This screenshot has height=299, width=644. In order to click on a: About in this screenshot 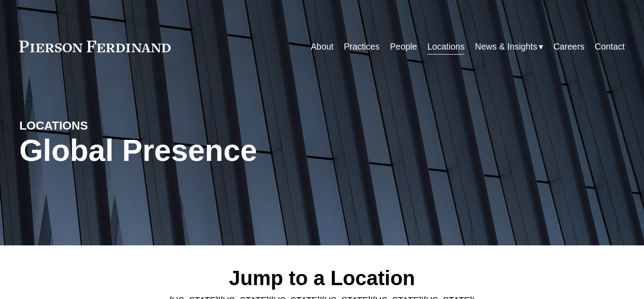, I will do `click(322, 47)`.